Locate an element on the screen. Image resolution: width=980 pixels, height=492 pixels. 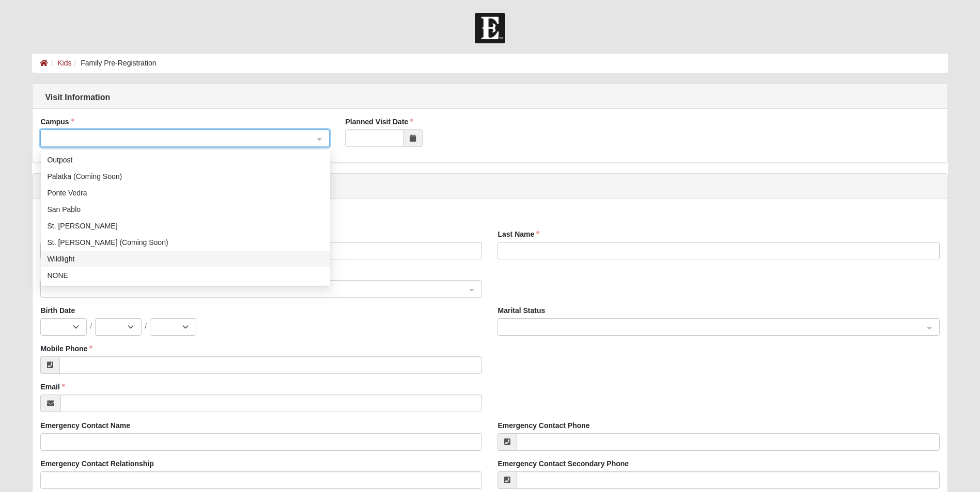
label: Campus is located at coordinates (57, 121).